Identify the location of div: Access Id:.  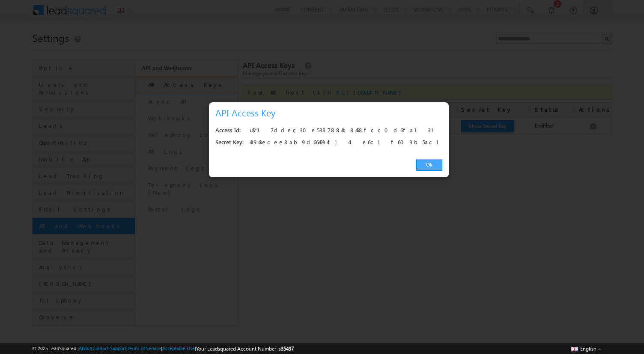
(229, 131).